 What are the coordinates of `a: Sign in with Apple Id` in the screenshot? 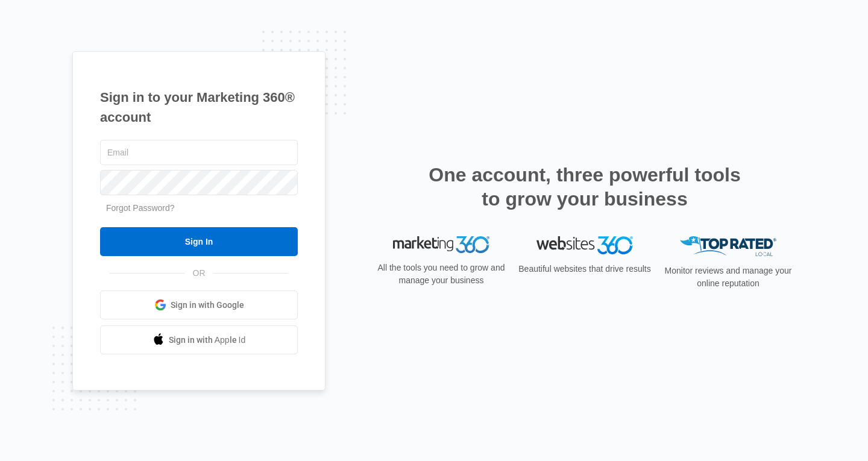 It's located at (198, 340).